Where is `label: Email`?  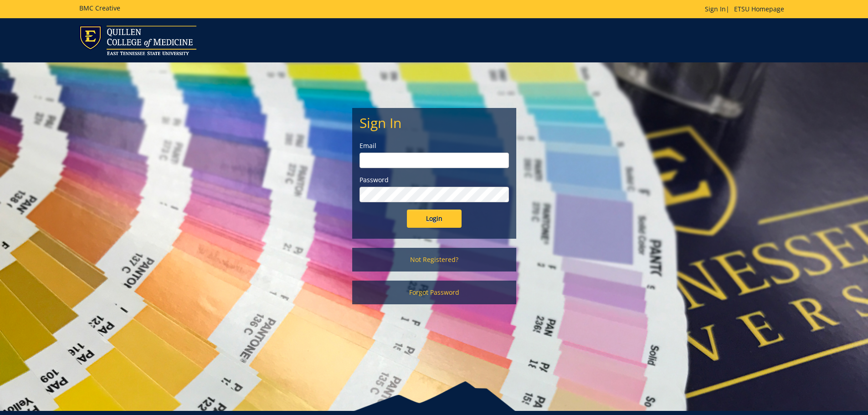 label: Email is located at coordinates (434, 146).